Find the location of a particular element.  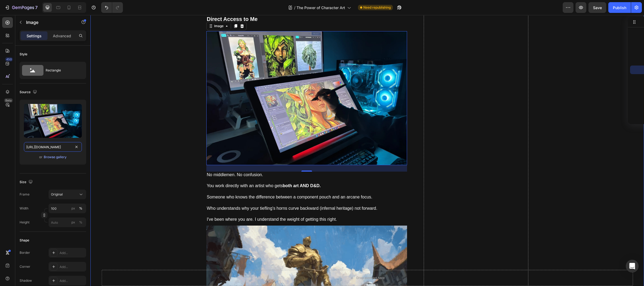

div: Rectangle is located at coordinates (62, 70).